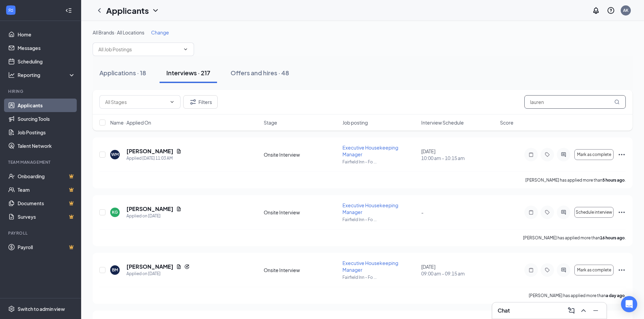 This screenshot has height=319, width=644. What do you see at coordinates (443, 122) in the screenshot?
I see `span: Interview Schedule` at bounding box center [443, 122].